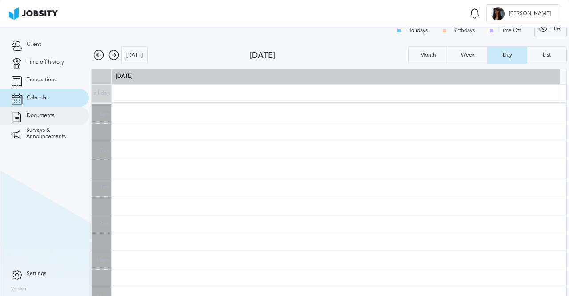 The height and width of the screenshot is (296, 569). I want to click on button: List, so click(547, 55).